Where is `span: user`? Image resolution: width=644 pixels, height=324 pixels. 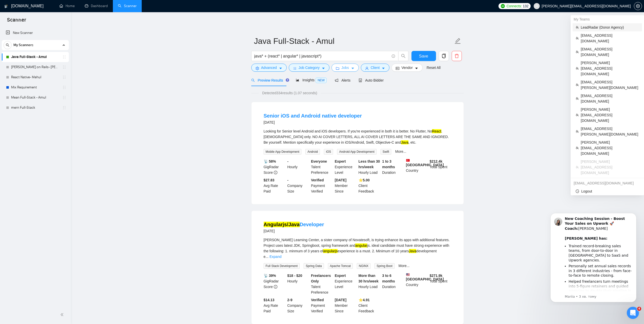 span: user is located at coordinates (366, 68).